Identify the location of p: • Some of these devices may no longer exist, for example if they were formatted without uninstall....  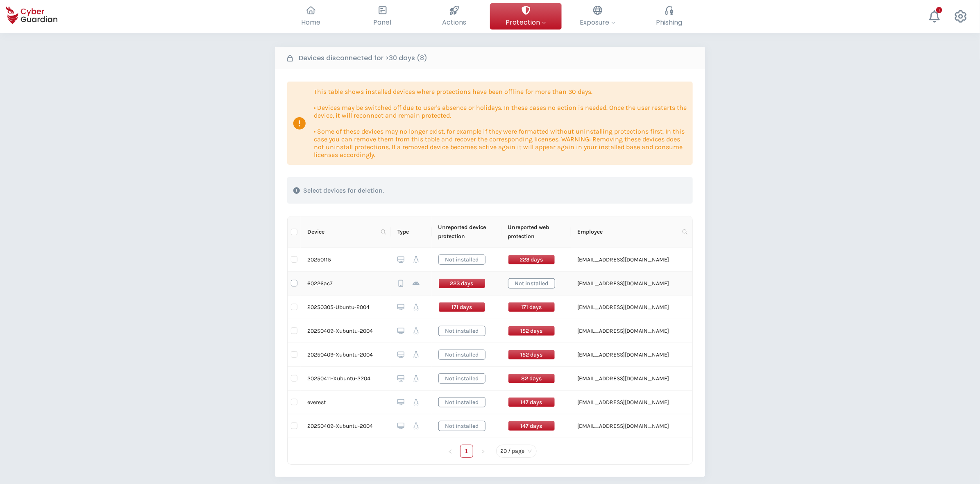
(500, 143).